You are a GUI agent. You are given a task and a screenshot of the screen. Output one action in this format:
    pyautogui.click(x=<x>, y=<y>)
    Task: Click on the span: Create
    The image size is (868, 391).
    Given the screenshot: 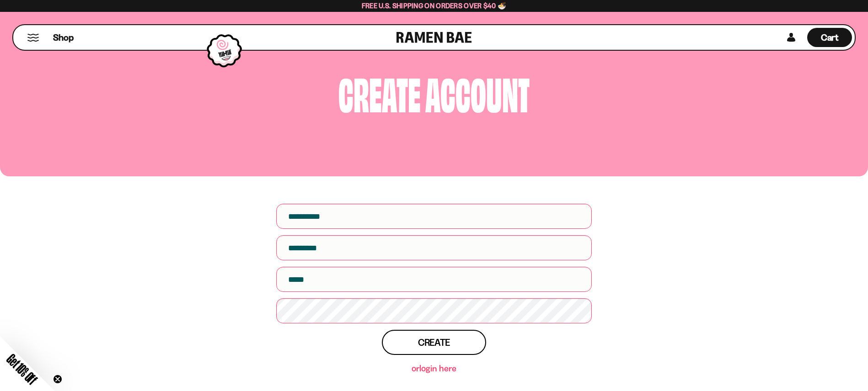 What is the action you would take?
    pyautogui.click(x=434, y=343)
    